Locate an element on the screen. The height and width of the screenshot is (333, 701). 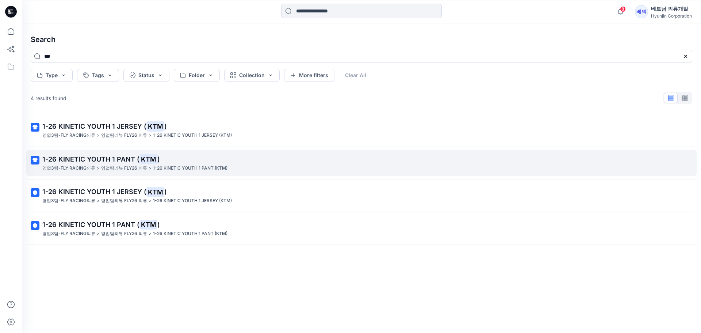
div: 베의 is located at coordinates (641, 12).